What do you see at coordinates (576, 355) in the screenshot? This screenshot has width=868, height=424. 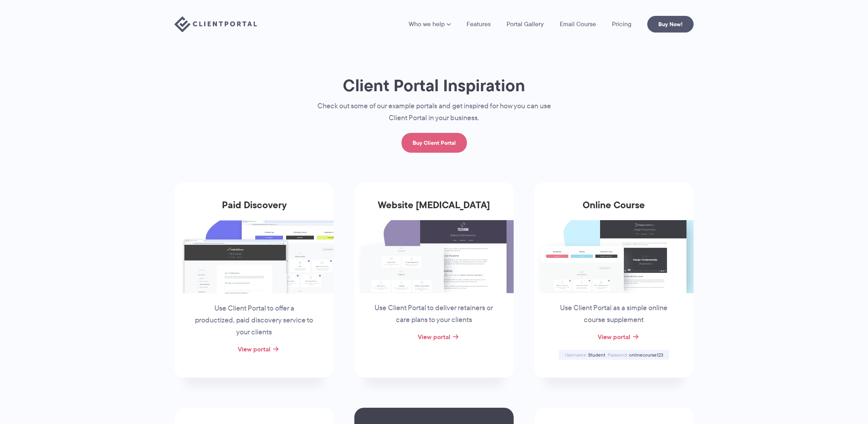 I see `span: Username` at bounding box center [576, 355].